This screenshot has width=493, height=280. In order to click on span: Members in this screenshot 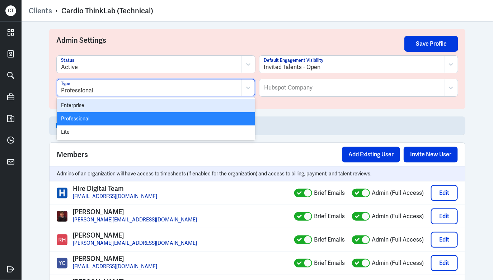, I will do `click(72, 154)`.